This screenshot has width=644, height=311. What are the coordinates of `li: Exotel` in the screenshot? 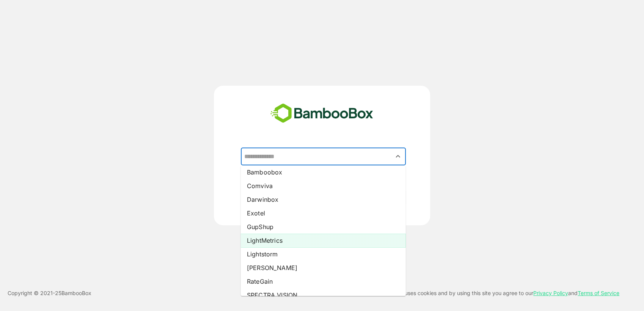 It's located at (323, 213).